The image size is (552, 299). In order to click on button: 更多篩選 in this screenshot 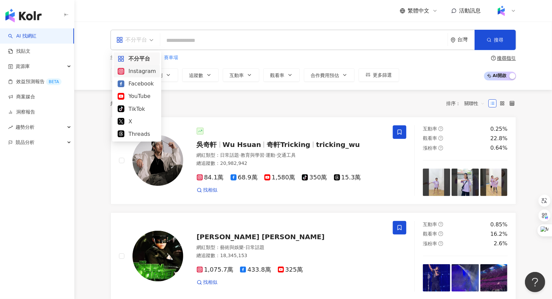, I will do `click(379, 75)`.